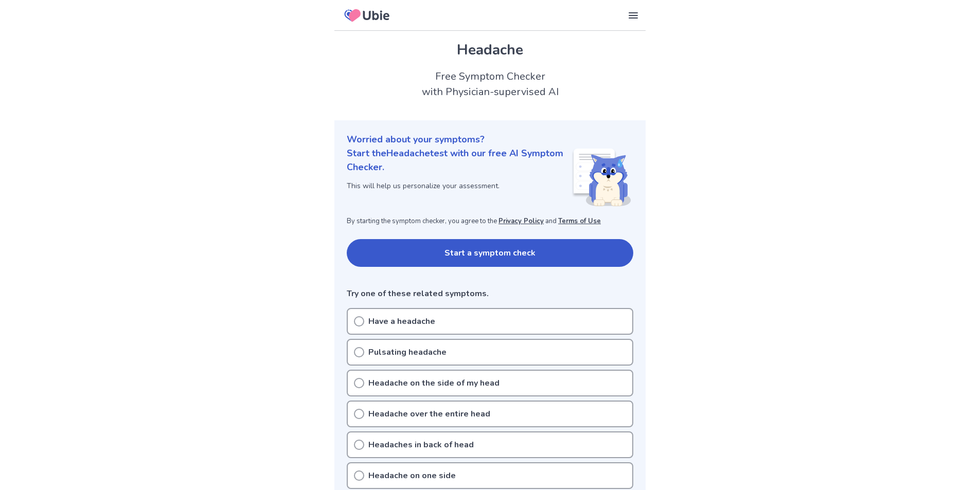  I want to click on p: Headache on one side, so click(412, 476).